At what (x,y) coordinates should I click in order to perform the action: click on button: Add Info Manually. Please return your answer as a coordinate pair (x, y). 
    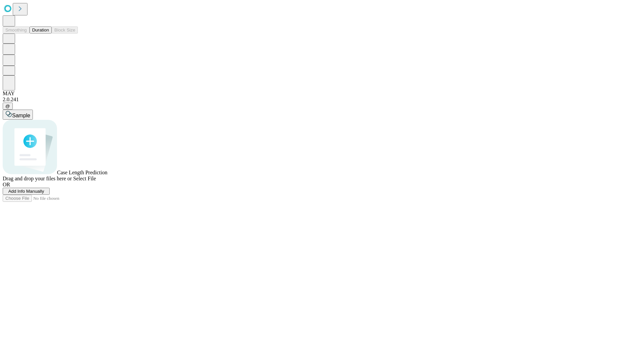
    Looking at the image, I should click on (26, 191).